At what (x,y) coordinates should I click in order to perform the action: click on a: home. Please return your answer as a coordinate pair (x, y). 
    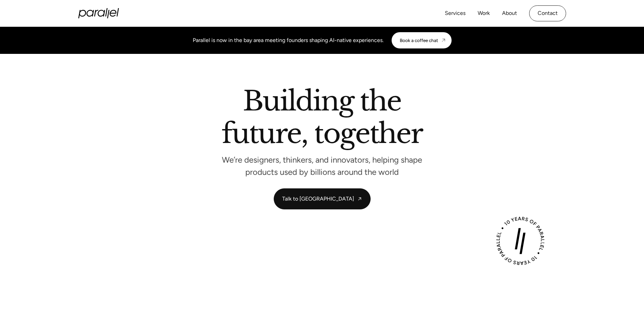
    Looking at the image, I should click on (98, 14).